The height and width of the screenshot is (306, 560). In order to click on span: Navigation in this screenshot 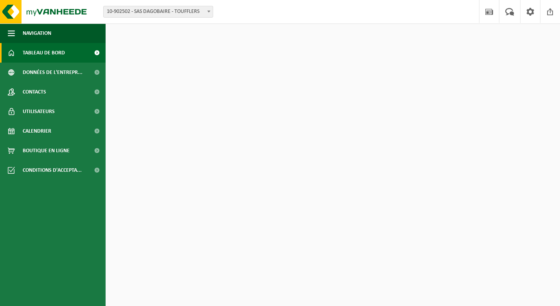, I will do `click(37, 33)`.